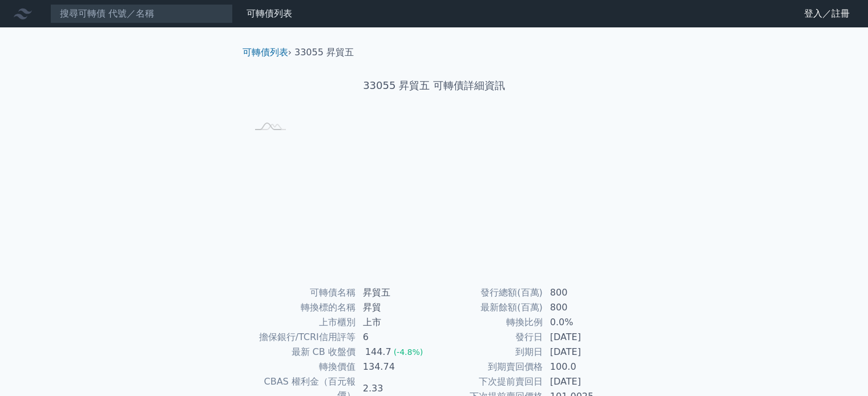 Image resolution: width=868 pixels, height=396 pixels. I want to click on a: 登入／註冊, so click(827, 14).